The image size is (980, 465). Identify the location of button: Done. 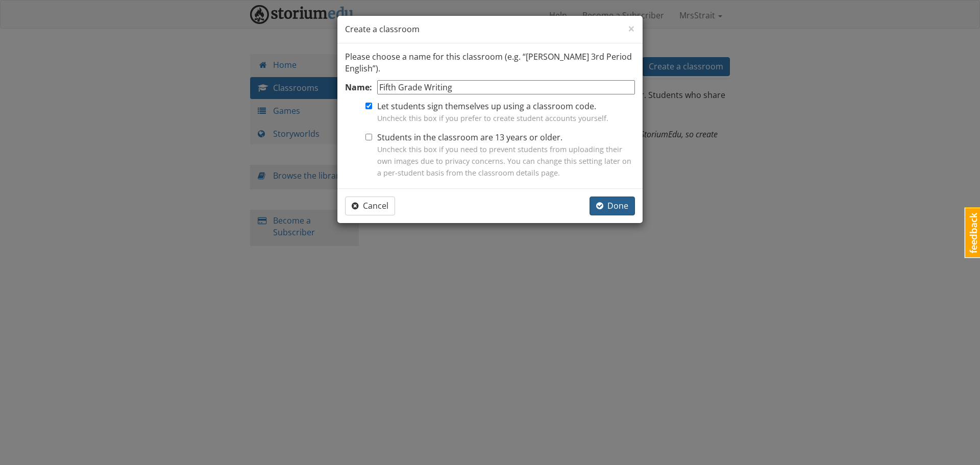
(612, 206).